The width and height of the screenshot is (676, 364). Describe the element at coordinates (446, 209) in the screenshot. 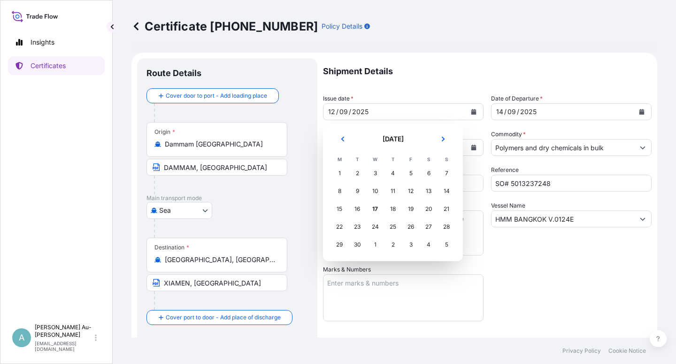

I see `div: Sunday, 21 September 2025` at that location.